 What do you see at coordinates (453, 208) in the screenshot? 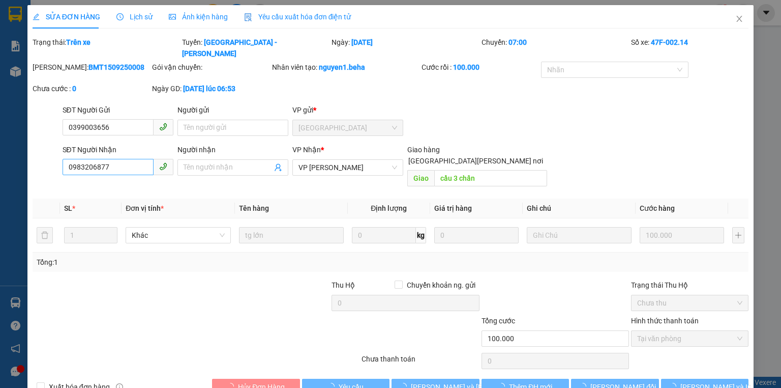
I see `span: Giá trị hàng` at bounding box center [453, 208].